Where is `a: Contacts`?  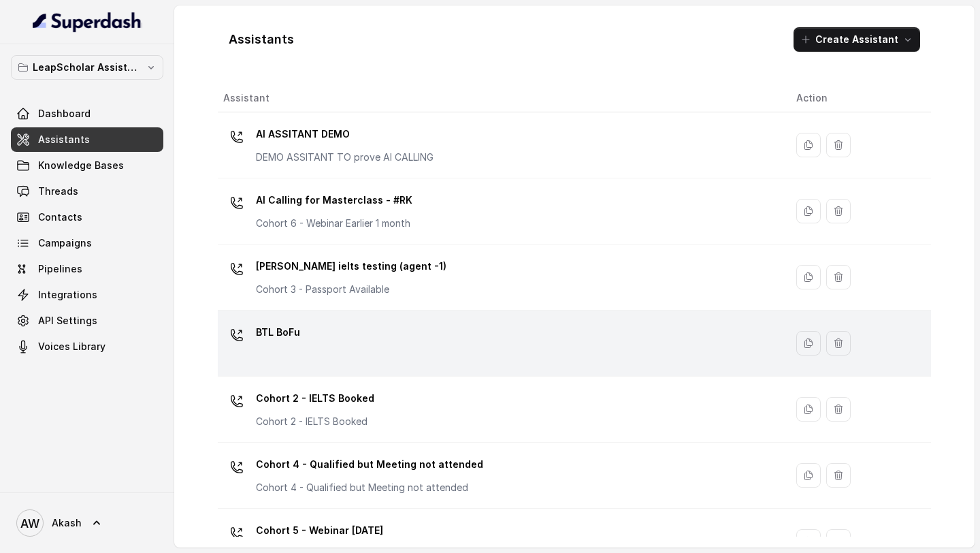
a: Contacts is located at coordinates (87, 218).